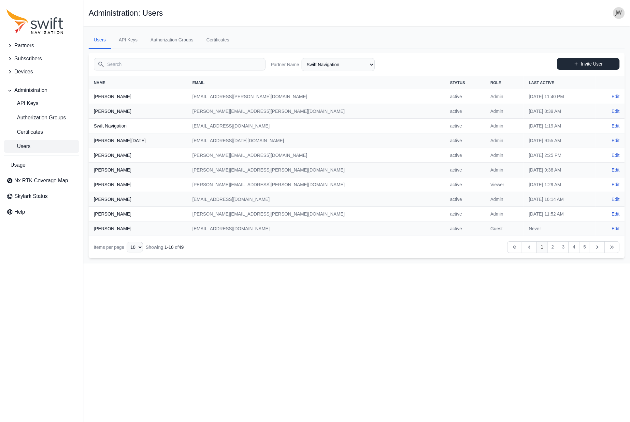 Image resolution: width=630 pixels, height=422 pixels. I want to click on a: Usage, so click(41, 165).